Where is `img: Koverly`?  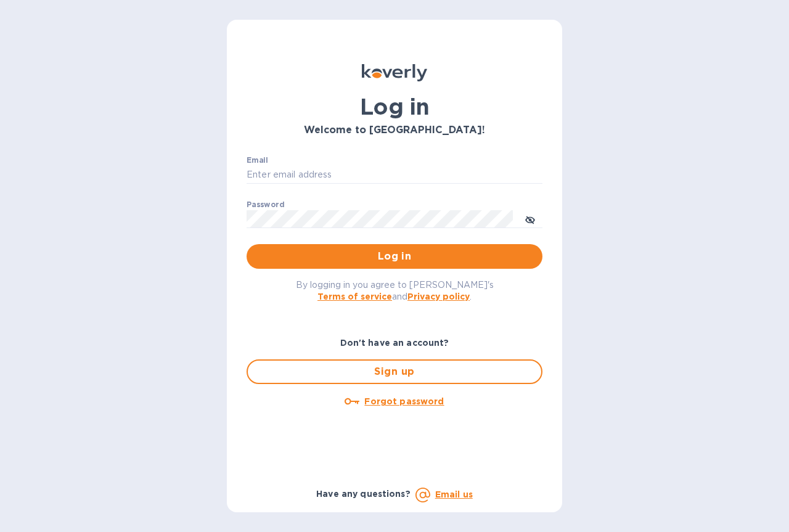
img: Koverly is located at coordinates (394, 73).